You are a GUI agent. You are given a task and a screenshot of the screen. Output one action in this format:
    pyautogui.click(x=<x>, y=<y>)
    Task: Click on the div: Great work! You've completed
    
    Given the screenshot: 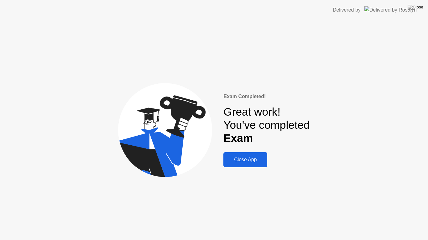 What is the action you would take?
    pyautogui.click(x=266, y=125)
    